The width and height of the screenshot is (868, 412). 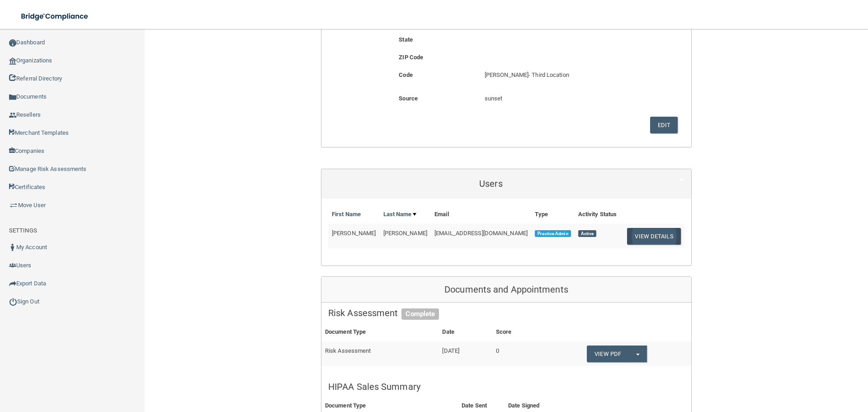 What do you see at coordinates (506, 313) in the screenshot?
I see `h5: Risk Assessment` at bounding box center [506, 313].